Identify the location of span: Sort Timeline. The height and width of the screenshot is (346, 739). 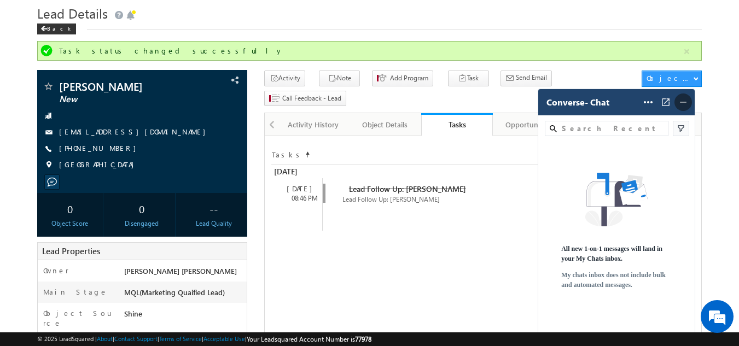
(307, 153).